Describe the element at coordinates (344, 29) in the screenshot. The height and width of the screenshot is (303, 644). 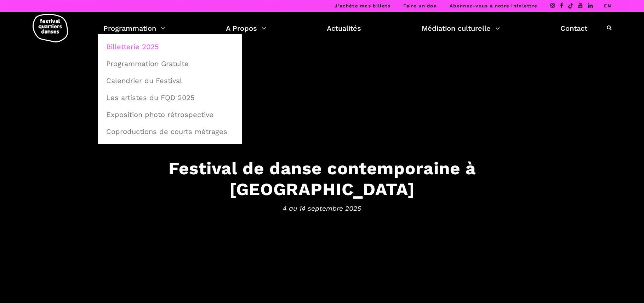
I see `a: Actualités` at that location.